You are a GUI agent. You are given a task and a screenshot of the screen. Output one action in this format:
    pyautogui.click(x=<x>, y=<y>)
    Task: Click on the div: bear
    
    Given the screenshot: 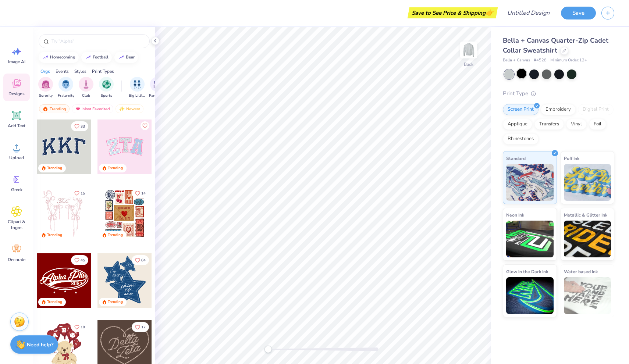 What is the action you would take?
    pyautogui.click(x=130, y=57)
    